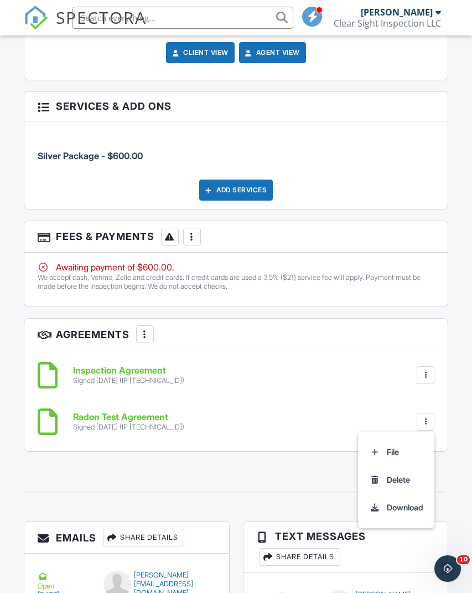 The image size is (472, 593). I want to click on div: Add Services, so click(236, 190).